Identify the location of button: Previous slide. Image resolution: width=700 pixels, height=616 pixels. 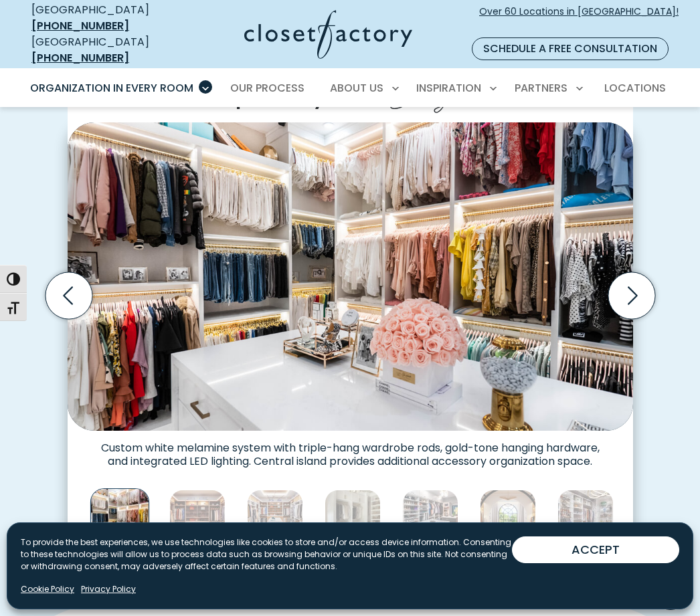
(69, 296).